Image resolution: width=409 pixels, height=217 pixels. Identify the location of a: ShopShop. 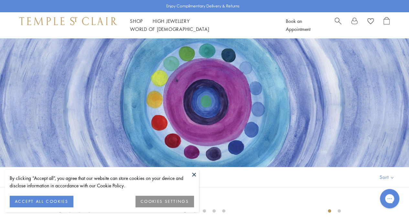
(136, 21).